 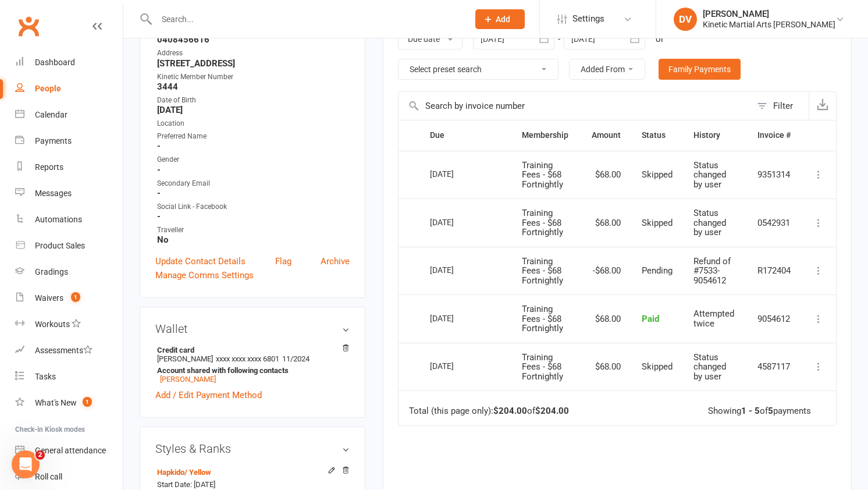 What do you see at coordinates (657, 135) in the screenshot?
I see `th: Status` at bounding box center [657, 135].